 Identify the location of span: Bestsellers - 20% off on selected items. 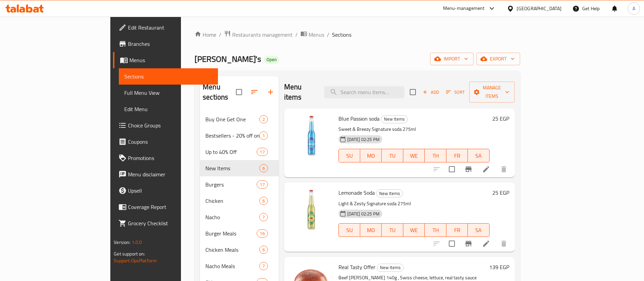
(232, 135).